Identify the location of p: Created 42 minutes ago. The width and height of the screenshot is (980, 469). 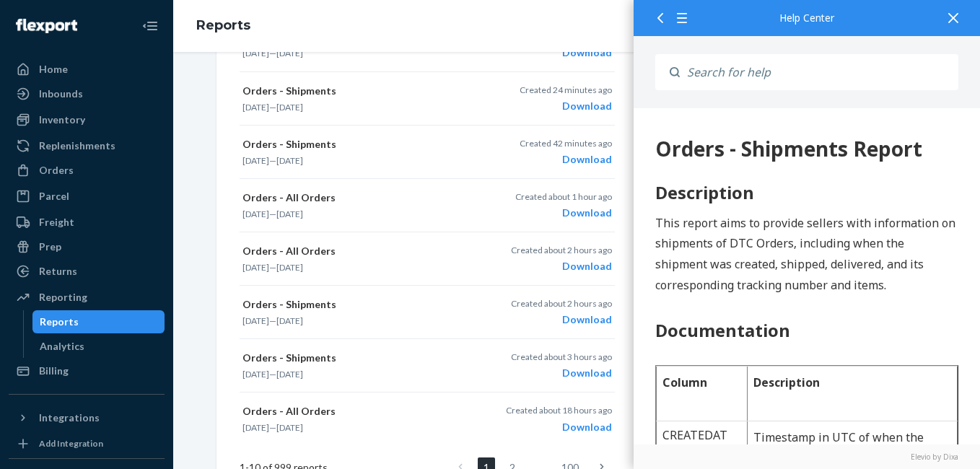
(565, 143).